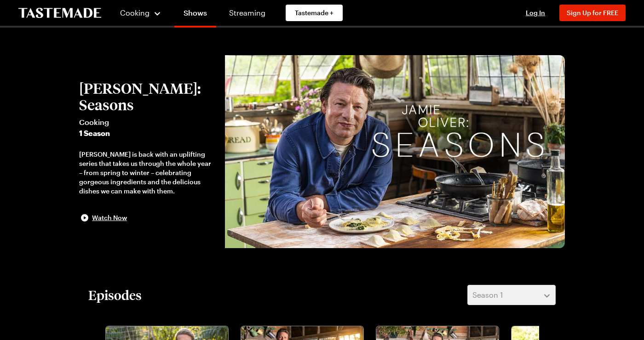 The width and height of the screenshot is (644, 340). I want to click on a: To Tastemade Home Page, so click(60, 13).